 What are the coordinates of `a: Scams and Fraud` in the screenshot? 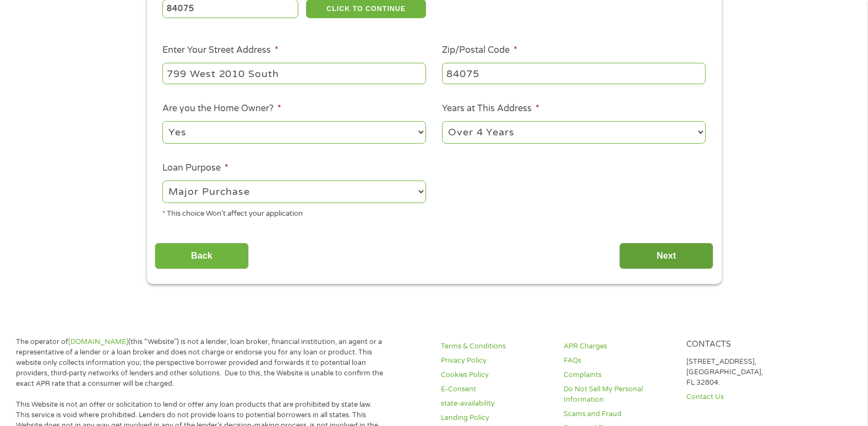 It's located at (619, 414).